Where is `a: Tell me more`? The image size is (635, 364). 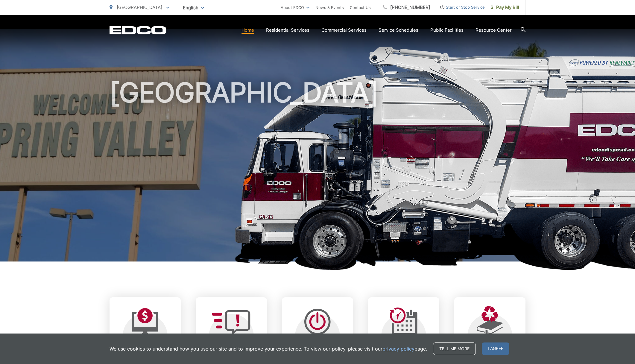 a: Tell me more is located at coordinates (454, 349).